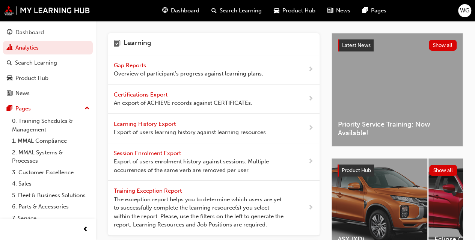 The height and width of the screenshot is (240, 475). Describe the element at coordinates (148, 153) in the screenshot. I see `span: Session Enrolment Export` at that location.